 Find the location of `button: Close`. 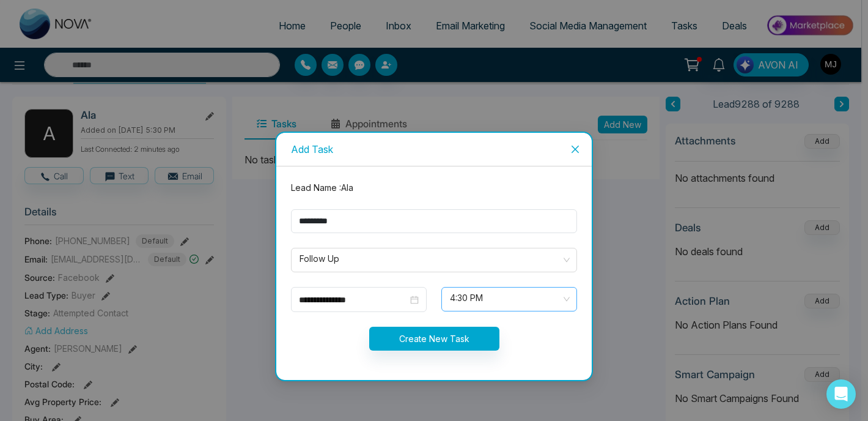

button: Close is located at coordinates (576, 149).